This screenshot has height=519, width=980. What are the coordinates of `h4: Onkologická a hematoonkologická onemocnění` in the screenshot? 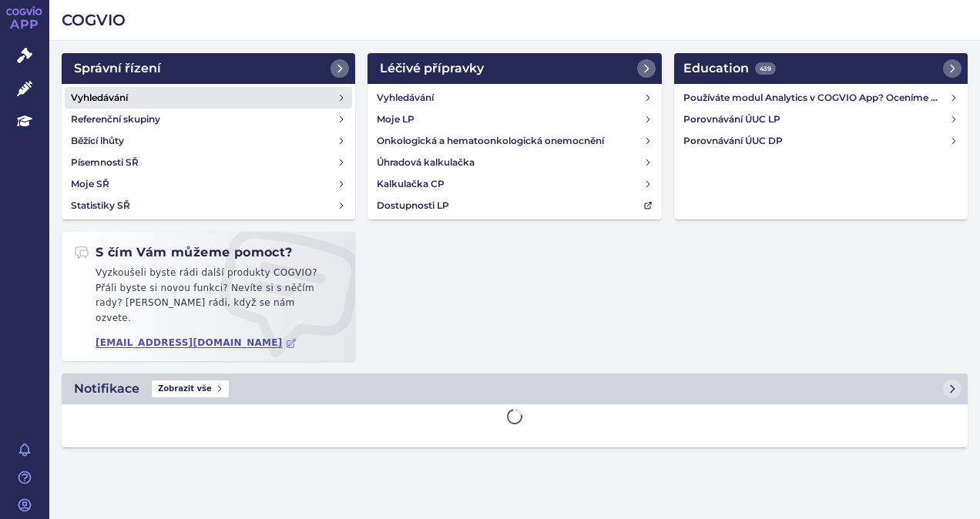 It's located at (490, 141).